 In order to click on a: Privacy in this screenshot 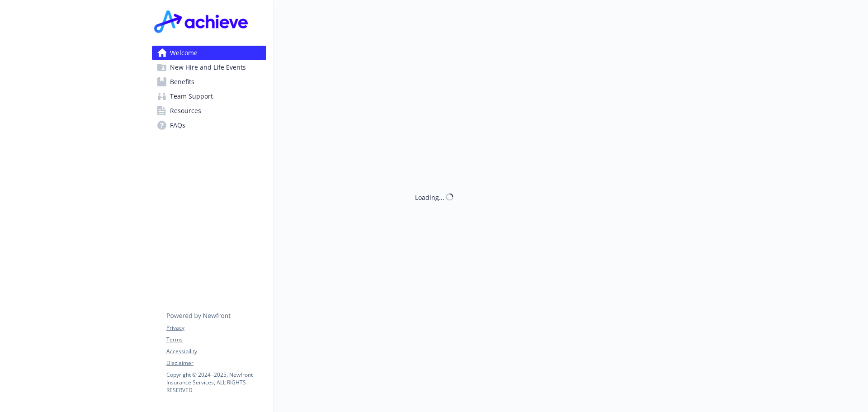, I will do `click(216, 328)`.